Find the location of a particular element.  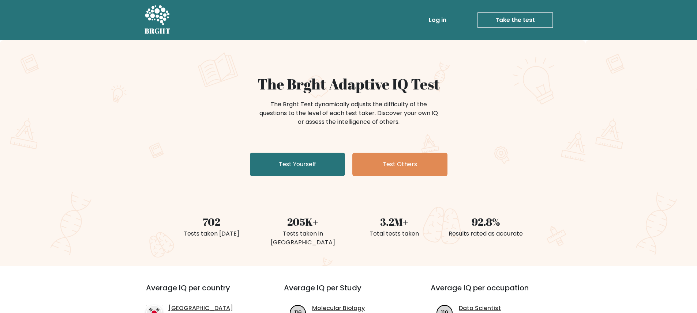

a: Test Yourself is located at coordinates (297, 165).